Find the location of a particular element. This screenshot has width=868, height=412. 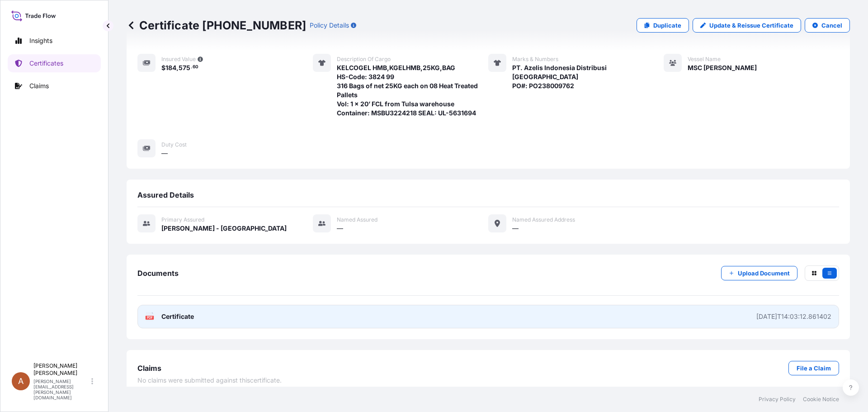

span: Claims is located at coordinates (149, 368).